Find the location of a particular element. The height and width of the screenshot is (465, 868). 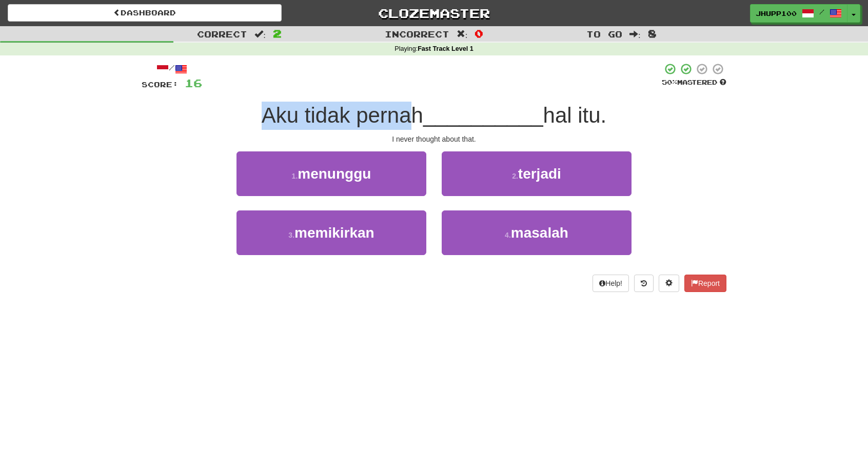

button: 3.memikirkan is located at coordinates (331, 233).